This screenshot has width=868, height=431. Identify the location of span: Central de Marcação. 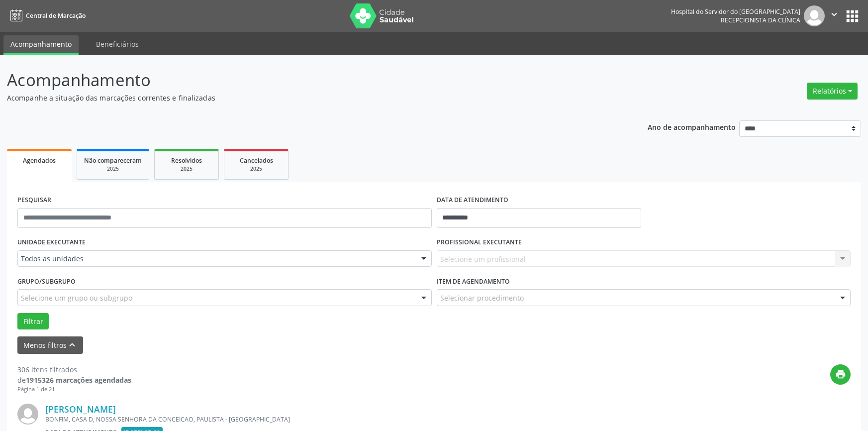
(56, 15).